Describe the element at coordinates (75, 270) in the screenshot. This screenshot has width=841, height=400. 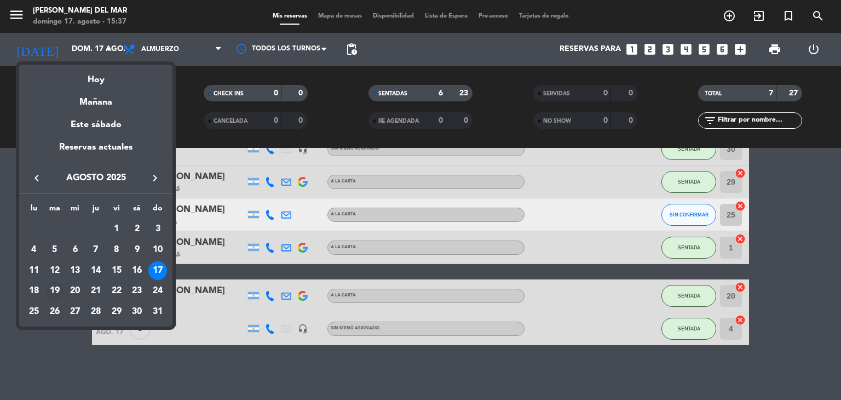
I see `td: 13 de agosto de 2025` at that location.